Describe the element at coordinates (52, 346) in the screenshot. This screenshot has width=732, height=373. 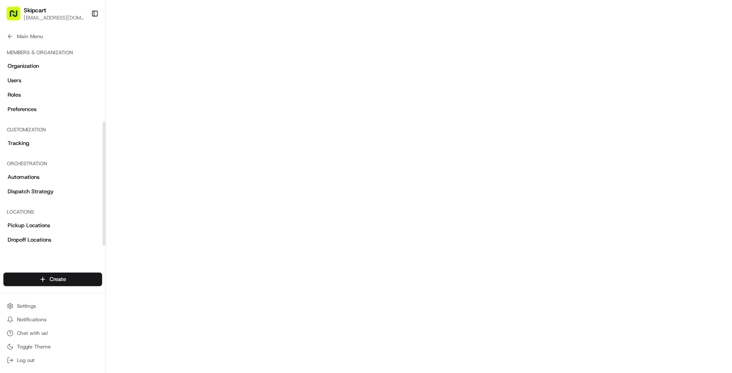
I see `button: Toggle Theme` at that location.